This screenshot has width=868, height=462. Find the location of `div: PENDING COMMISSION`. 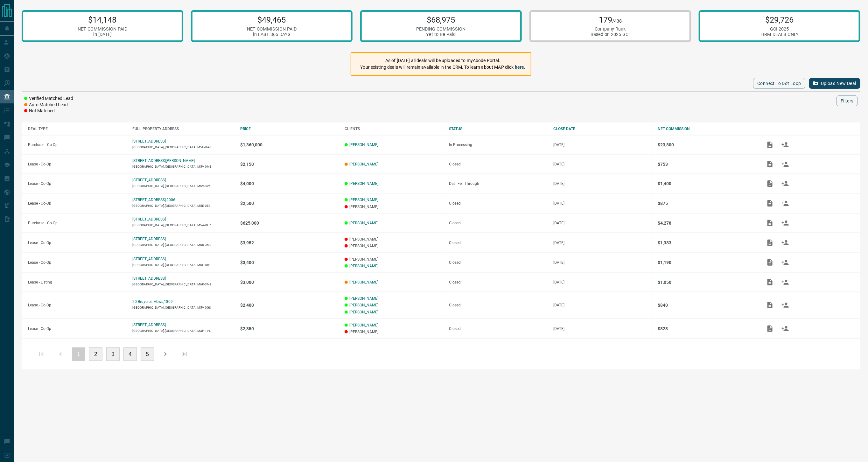

div: PENDING COMMISSION is located at coordinates (441, 29).